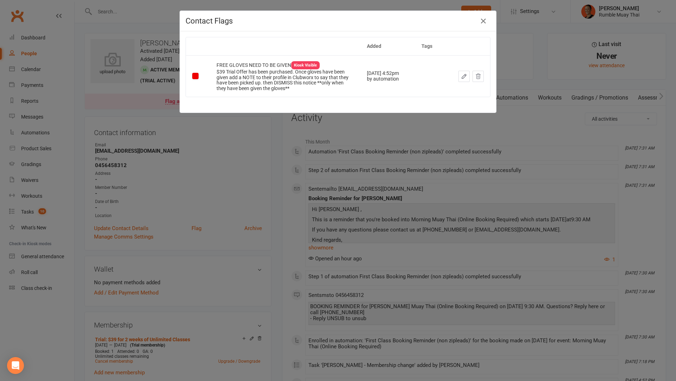  Describe the element at coordinates (338, 21) in the screenshot. I see `h4: Contact Flags` at that location.